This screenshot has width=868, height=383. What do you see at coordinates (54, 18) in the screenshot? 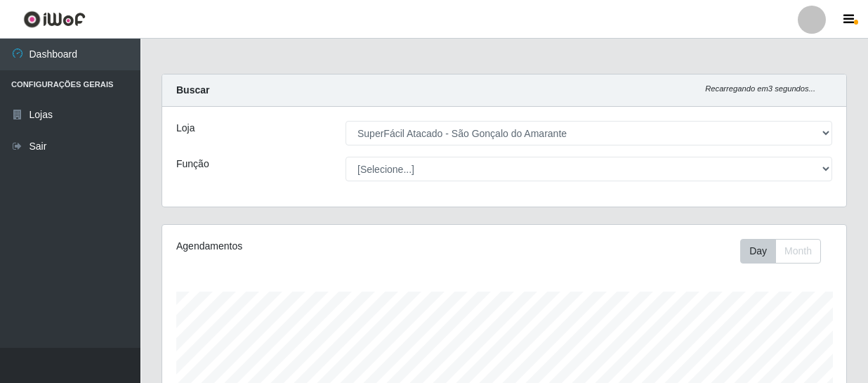
I see `img: CoreUI Logo` at bounding box center [54, 18].